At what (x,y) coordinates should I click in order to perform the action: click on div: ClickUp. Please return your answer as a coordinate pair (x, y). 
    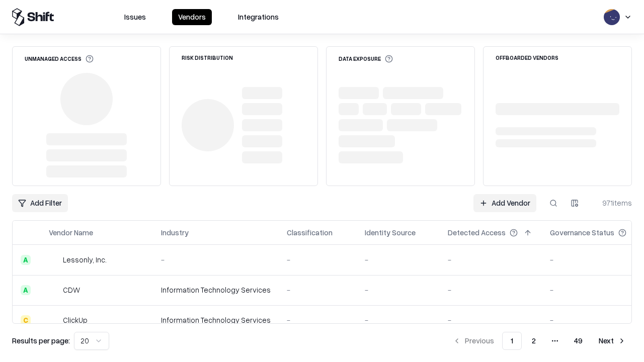
    Looking at the image, I should click on (75, 320).